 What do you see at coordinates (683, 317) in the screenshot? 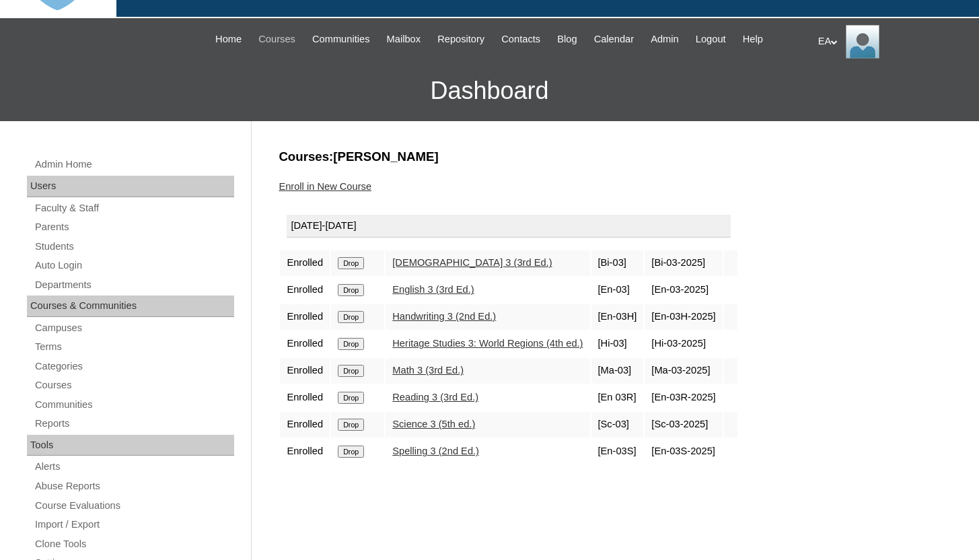
I see `td: [En-03H-2025]` at bounding box center [683, 317].